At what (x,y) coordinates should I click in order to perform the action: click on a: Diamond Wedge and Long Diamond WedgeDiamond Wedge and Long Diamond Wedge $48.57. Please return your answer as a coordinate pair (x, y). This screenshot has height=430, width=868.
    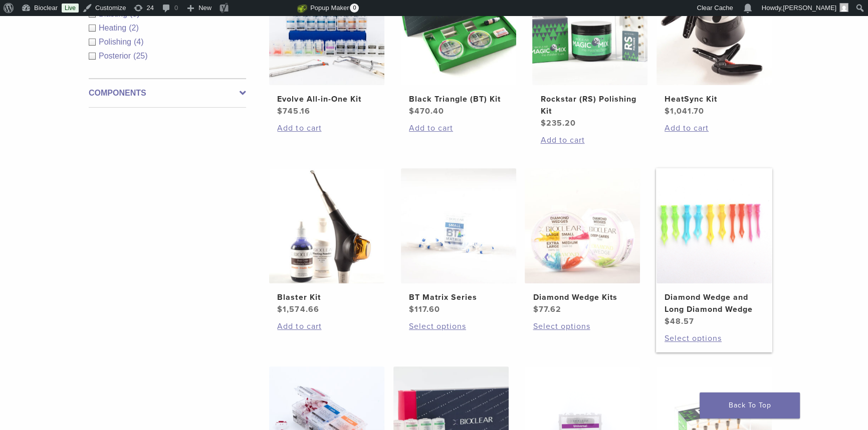
    Looking at the image, I should click on (714, 248).